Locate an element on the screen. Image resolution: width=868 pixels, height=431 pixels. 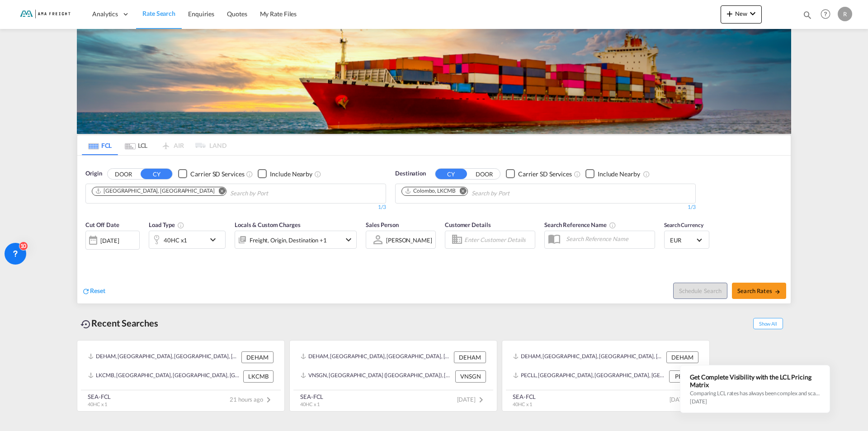
div: icon-refreshReset is located at coordinates (94, 291).